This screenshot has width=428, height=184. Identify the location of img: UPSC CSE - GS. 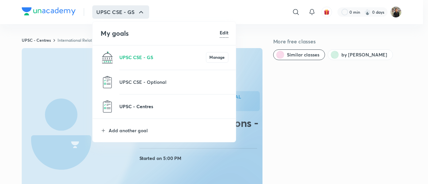
(107, 58).